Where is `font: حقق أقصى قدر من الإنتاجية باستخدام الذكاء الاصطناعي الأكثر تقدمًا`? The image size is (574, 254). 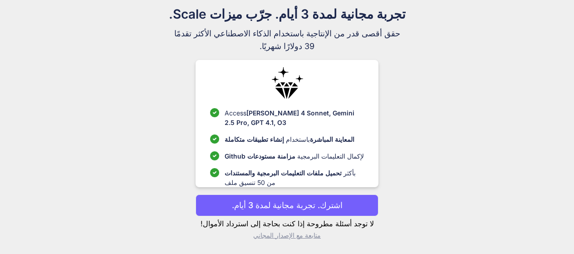
font: حقق أقصى قدر من الإنتاجية باستخدام الذكاء الاصطناعي الأكثر تقدمًا is located at coordinates (287, 33).